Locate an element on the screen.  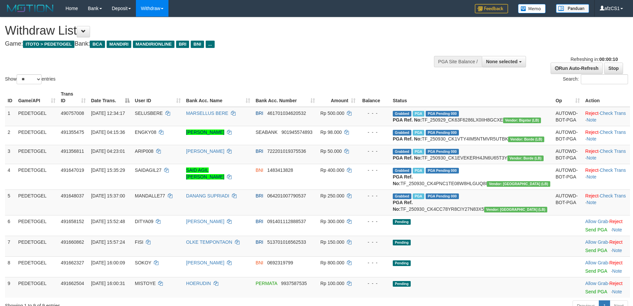
select: Showentries is located at coordinates (29, 79).